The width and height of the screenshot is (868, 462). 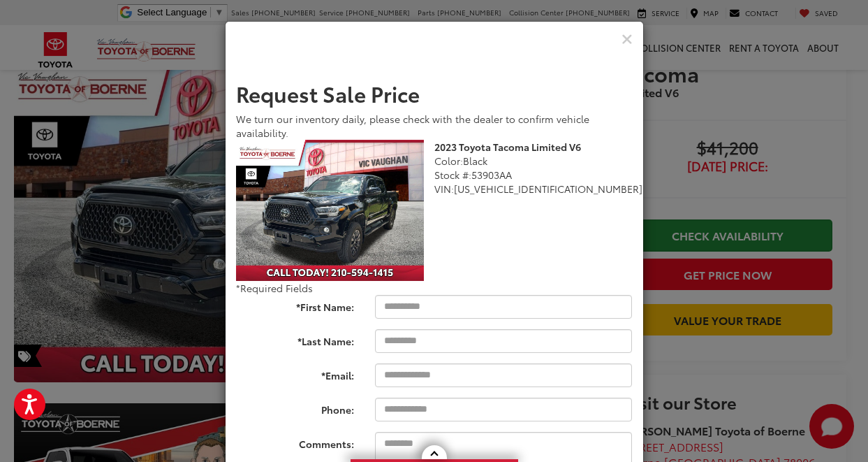 I want to click on span: Color:, so click(x=448, y=161).